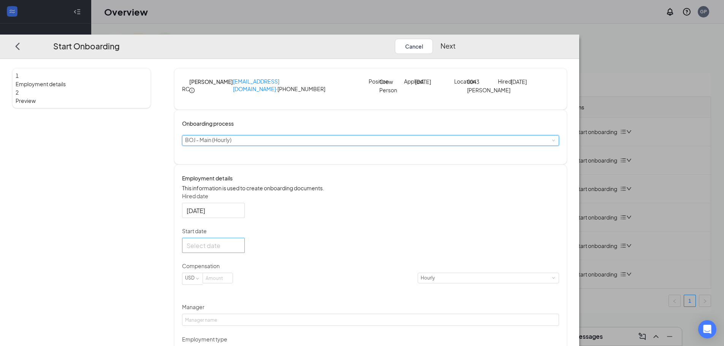 This screenshot has width=724, height=346. What do you see at coordinates (371, 266) in the screenshot?
I see `p: Compensation` at bounding box center [371, 266].